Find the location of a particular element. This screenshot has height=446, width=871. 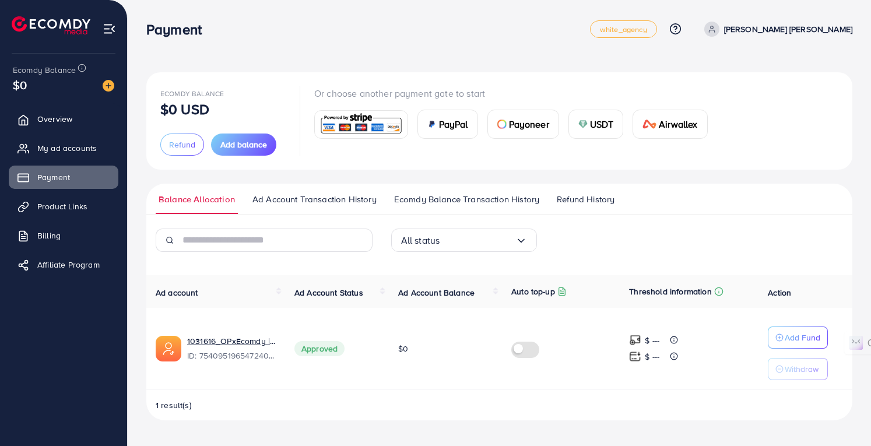

img: logo is located at coordinates (51, 25).